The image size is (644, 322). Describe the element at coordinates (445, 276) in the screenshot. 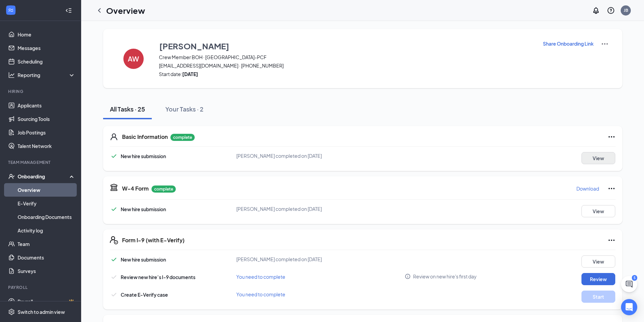

I see `span: Review on new hire's first day` at that location.